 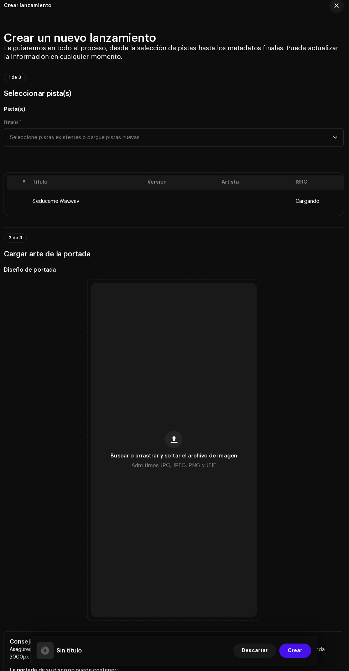 What do you see at coordinates (17, 241) in the screenshot?
I see `span: 2 de 3` at bounding box center [17, 241].